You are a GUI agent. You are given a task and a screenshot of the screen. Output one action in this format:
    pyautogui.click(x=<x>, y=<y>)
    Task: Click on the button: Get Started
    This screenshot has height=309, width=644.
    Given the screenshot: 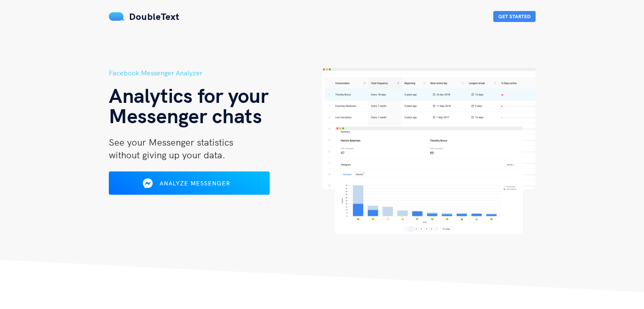 What is the action you would take?
    pyautogui.click(x=514, y=17)
    